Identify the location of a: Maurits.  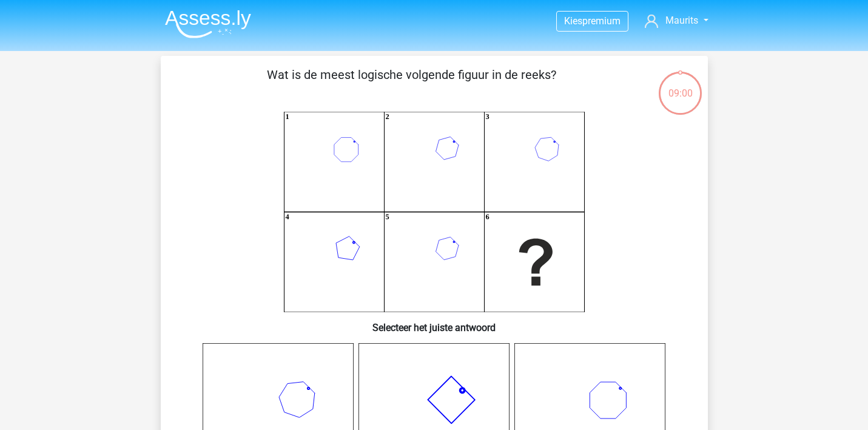
(677, 20).